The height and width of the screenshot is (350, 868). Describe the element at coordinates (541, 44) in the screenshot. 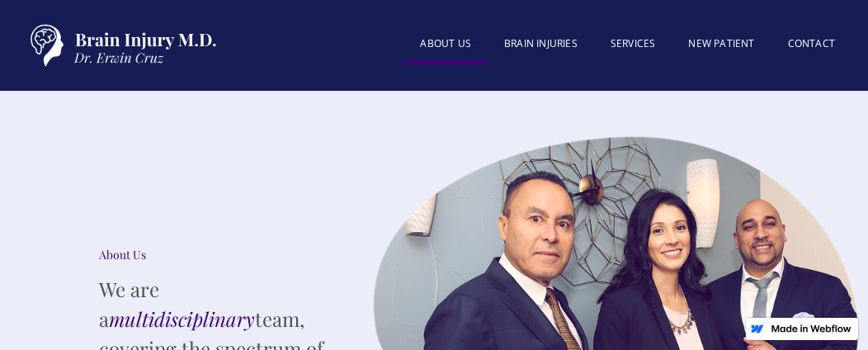

I see `a: BRAIN INJURIES` at that location.